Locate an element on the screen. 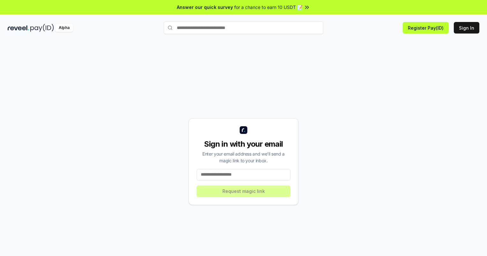 The image size is (487, 256). img: pay_id is located at coordinates (42, 28).